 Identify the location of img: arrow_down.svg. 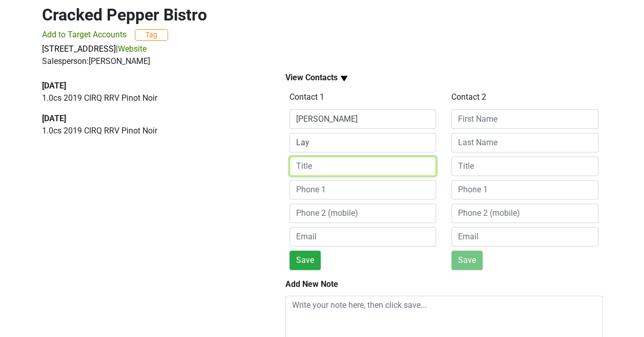
(344, 78).